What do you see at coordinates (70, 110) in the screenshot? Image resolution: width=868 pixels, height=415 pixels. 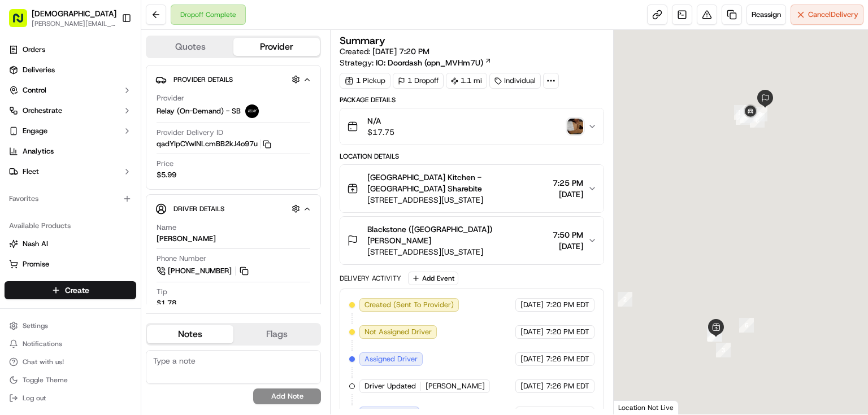 I see `button: Orchestrate` at bounding box center [70, 110].